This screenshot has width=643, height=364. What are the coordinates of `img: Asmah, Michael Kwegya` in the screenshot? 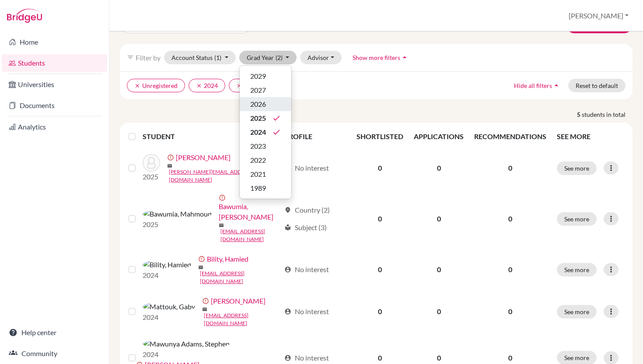 It's located at (151, 163).